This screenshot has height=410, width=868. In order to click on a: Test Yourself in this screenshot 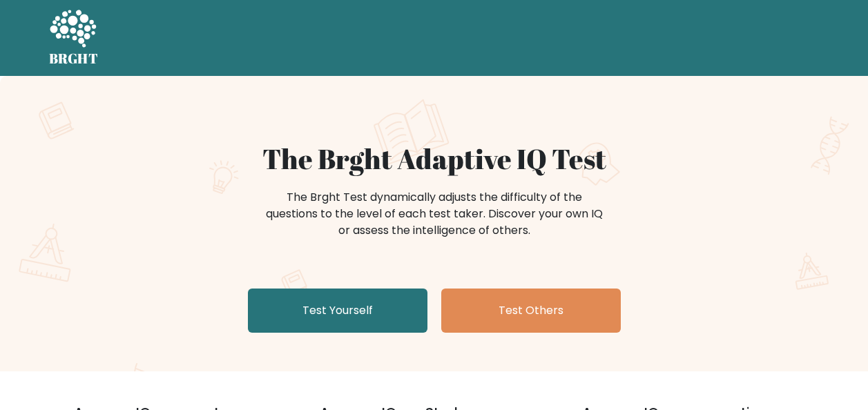, I will do `click(337, 310)`.